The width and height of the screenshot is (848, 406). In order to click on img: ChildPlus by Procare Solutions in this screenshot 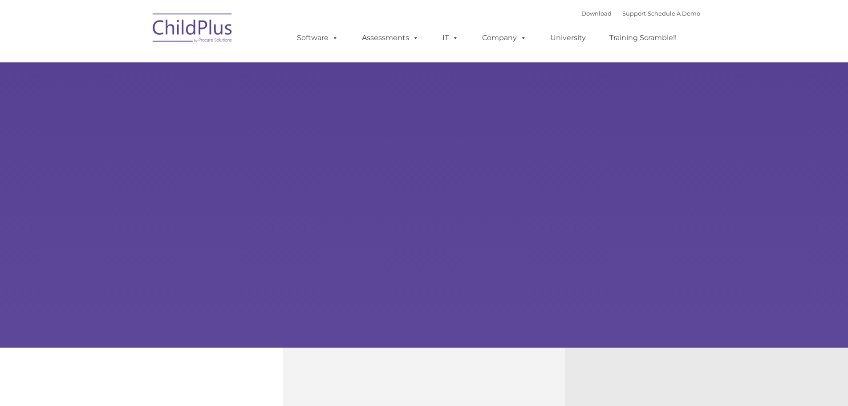, I will do `click(193, 29)`.